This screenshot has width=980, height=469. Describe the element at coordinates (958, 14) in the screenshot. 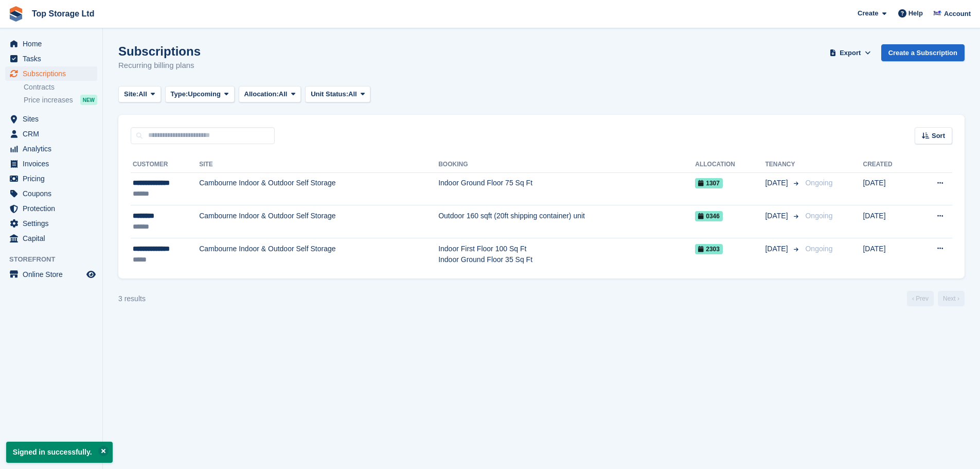

I see `span: Account` at that location.